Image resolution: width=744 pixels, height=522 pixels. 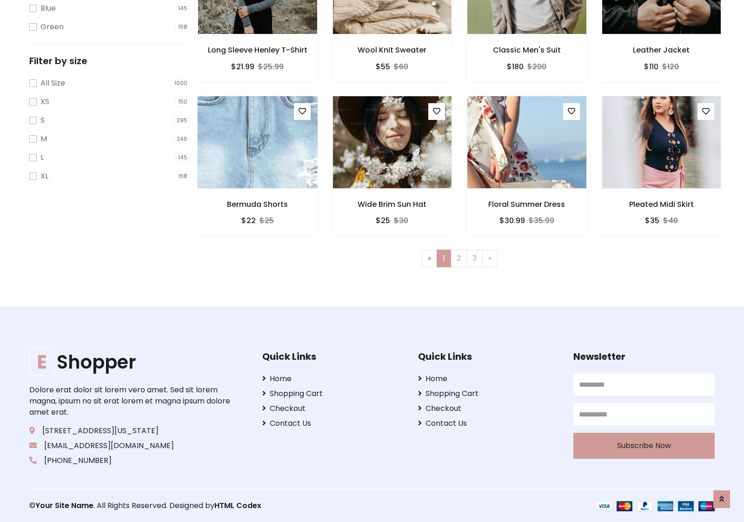 What do you see at coordinates (383, 66) in the screenshot?
I see `h6: $55` at bounding box center [383, 66].